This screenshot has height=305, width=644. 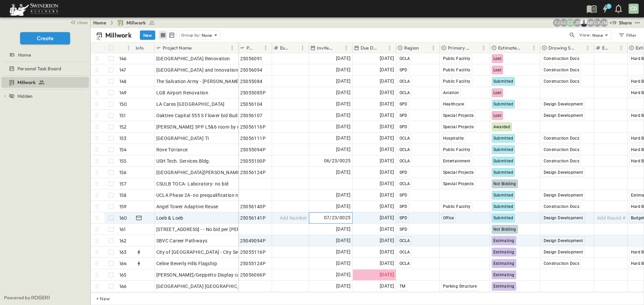 What do you see at coordinates (253, 172) in the screenshot?
I see `span: 25056124P` at bounding box center [253, 172].